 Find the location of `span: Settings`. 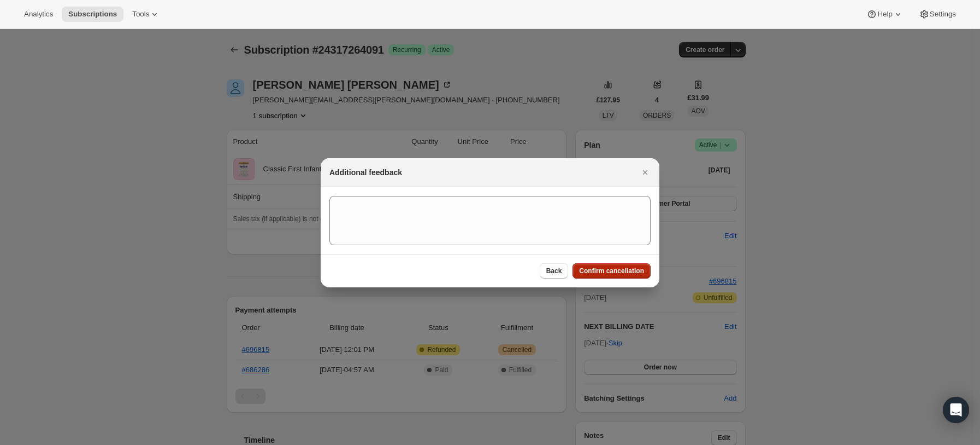

span: Settings is located at coordinates (943, 14).